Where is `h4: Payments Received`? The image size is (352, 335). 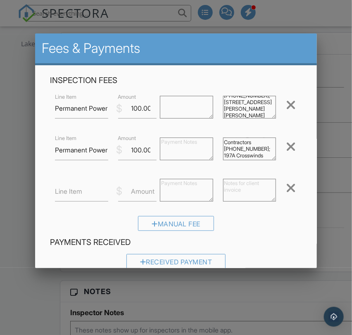 h4: Payments Received is located at coordinates (176, 243).